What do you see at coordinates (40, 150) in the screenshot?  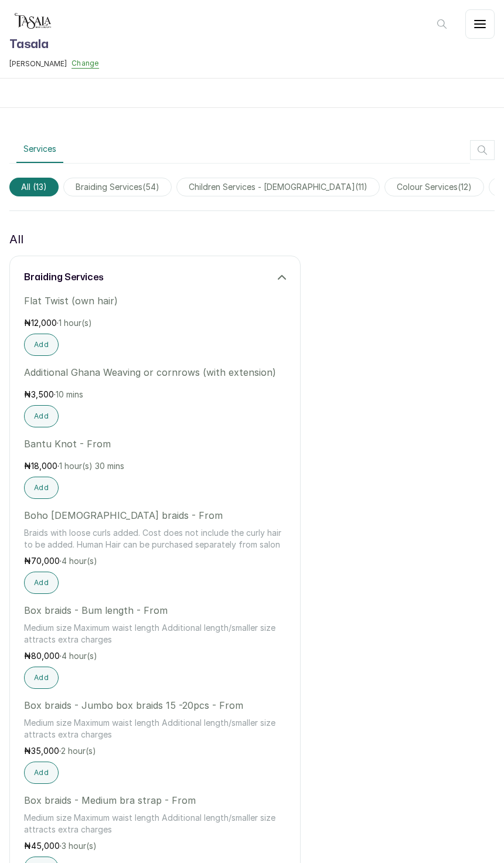 I see `button: Services` at bounding box center [40, 150].